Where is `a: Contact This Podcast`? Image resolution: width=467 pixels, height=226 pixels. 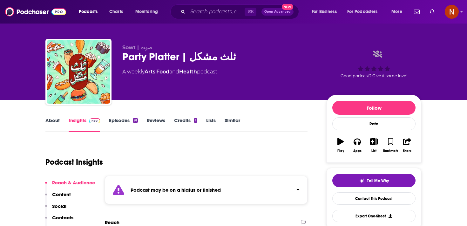 a: Contact This Podcast is located at coordinates (374, 198).